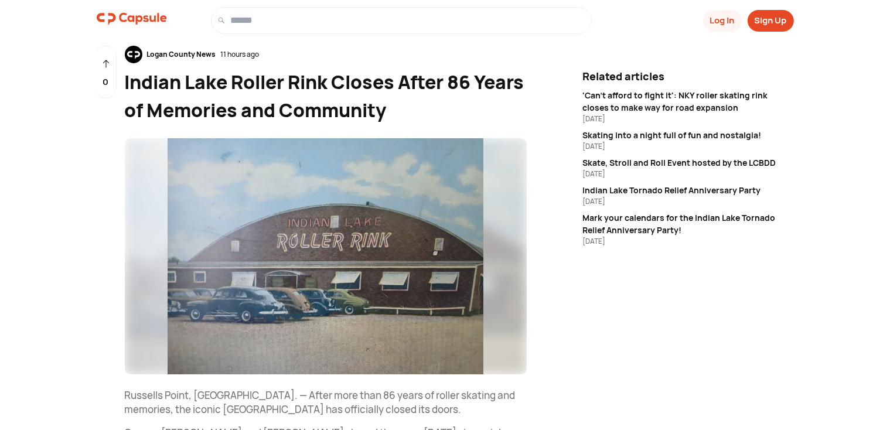 The image size is (890, 430). I want to click on div: Indian Lake Roller Rink Closes After 86 Years of Memories and Community, so click(326, 96).